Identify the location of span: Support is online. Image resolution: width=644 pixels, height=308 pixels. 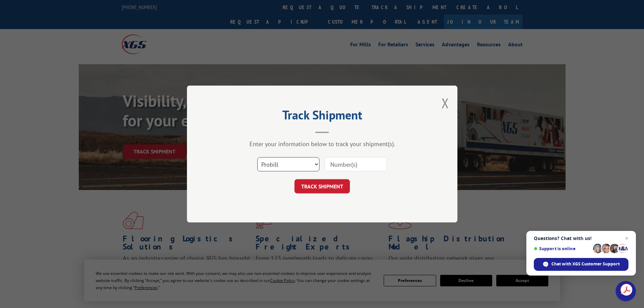
(562, 249).